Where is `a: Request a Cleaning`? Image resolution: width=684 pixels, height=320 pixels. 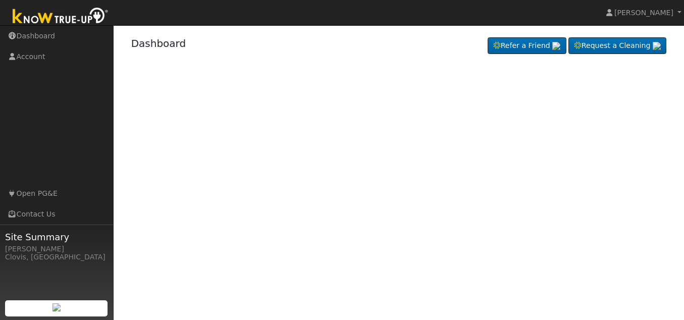
a: Request a Cleaning is located at coordinates (617, 46).